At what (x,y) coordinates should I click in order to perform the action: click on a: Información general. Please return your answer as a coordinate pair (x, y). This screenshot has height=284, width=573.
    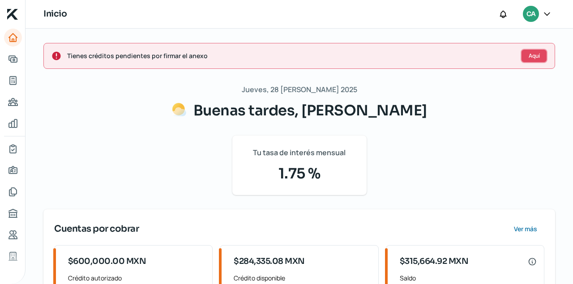
    Looking at the image, I should click on (13, 170).